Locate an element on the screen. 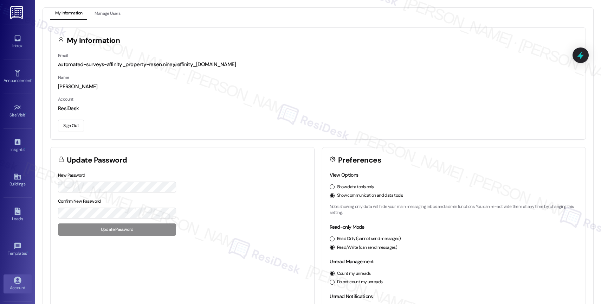 The image size is (601, 304). label: Read/Write (can send messages) is located at coordinates (368, 248).